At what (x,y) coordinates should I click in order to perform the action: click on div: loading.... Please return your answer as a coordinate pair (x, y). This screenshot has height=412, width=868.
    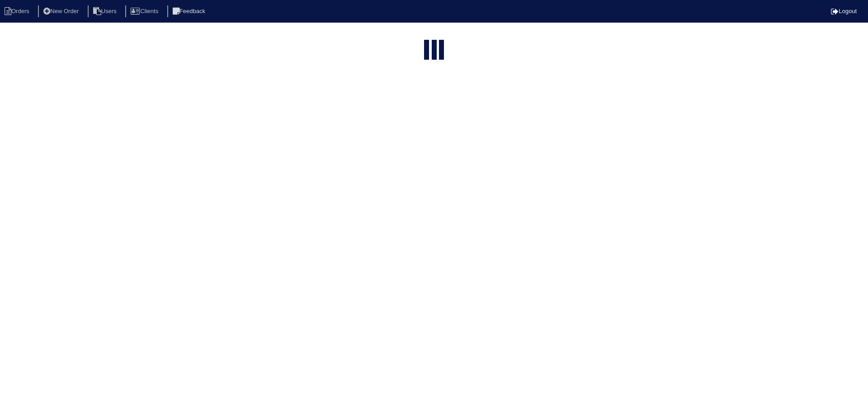
    Looking at the image, I should click on (434, 51).